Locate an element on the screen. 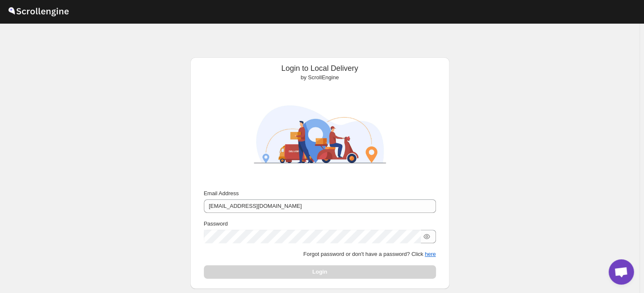 Image resolution: width=644 pixels, height=293 pixels. span: Password is located at coordinates (216, 223).